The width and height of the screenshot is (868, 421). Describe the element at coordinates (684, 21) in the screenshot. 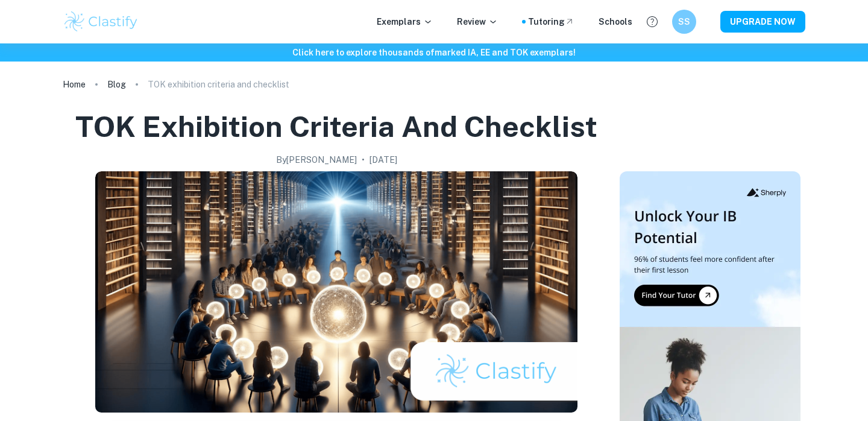

I see `button: SS` at that location.